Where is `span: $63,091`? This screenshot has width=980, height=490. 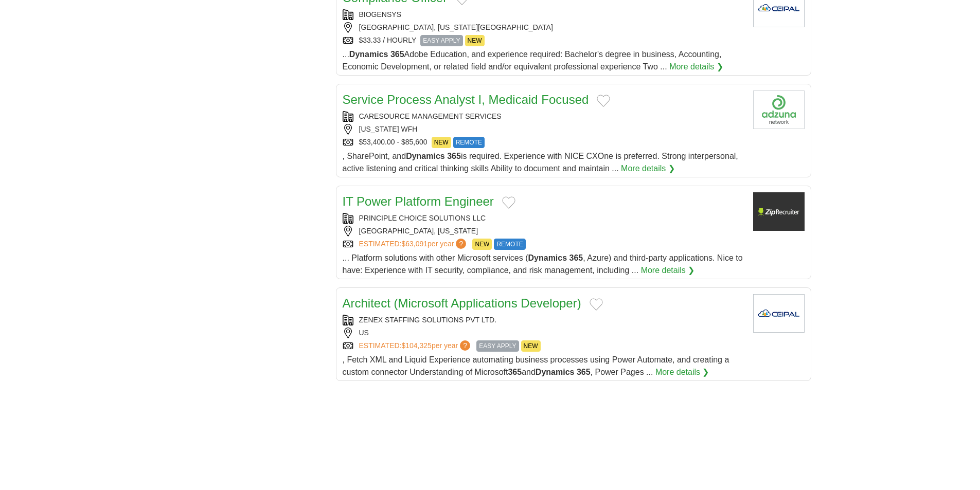
span: $63,091 is located at coordinates (414, 244).